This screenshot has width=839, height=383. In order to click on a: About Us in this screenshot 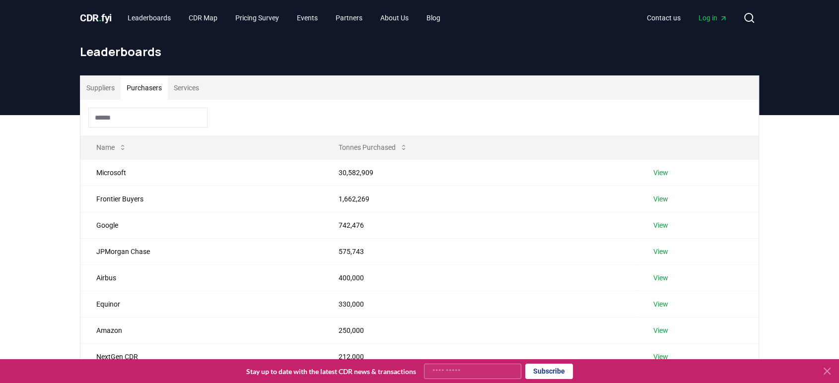, I will do `click(394, 18)`.